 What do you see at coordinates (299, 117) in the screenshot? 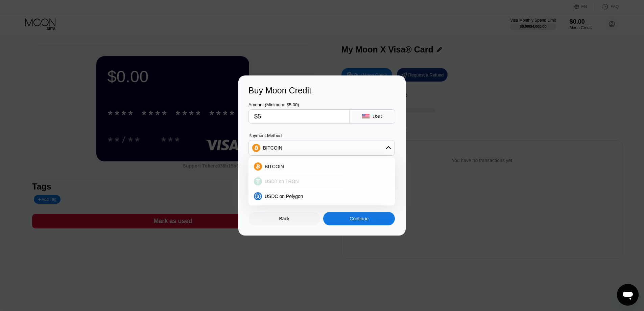
I see `input: $0.00` at bounding box center [299, 117].